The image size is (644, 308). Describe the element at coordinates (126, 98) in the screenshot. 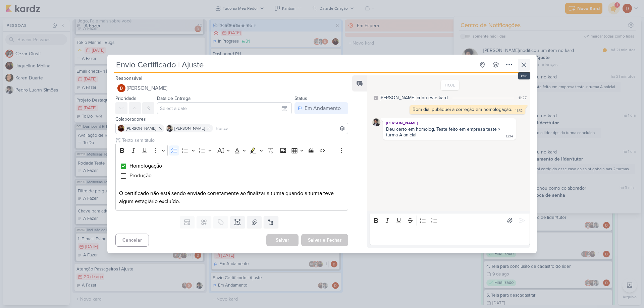

I see `label: Prioridade` at that location.